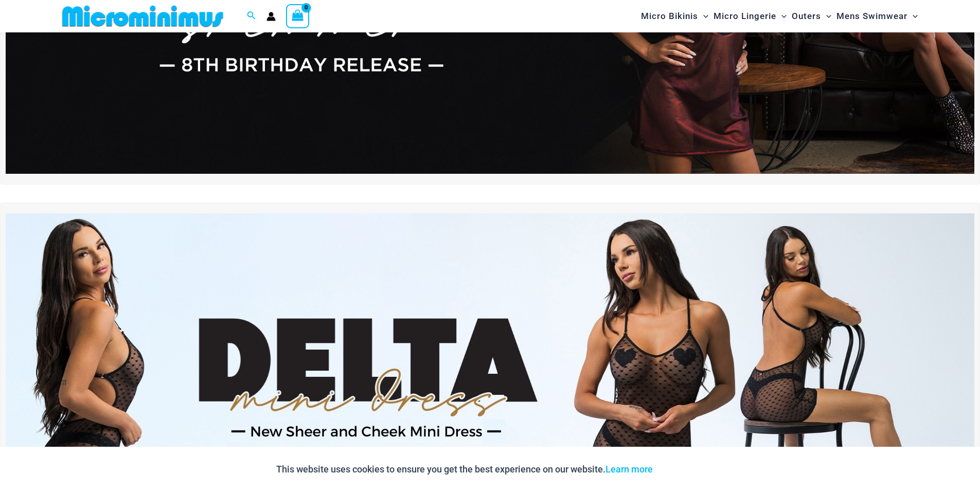 The height and width of the screenshot is (492, 980). What do you see at coordinates (629, 469) in the screenshot?
I see `a: Learn more` at bounding box center [629, 469].